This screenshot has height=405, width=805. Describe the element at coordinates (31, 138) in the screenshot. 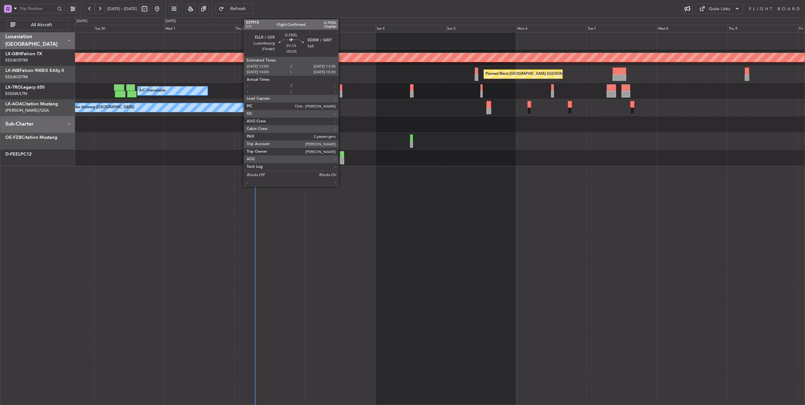

I see `a: OE-FZBCitation Mustang` at that location.